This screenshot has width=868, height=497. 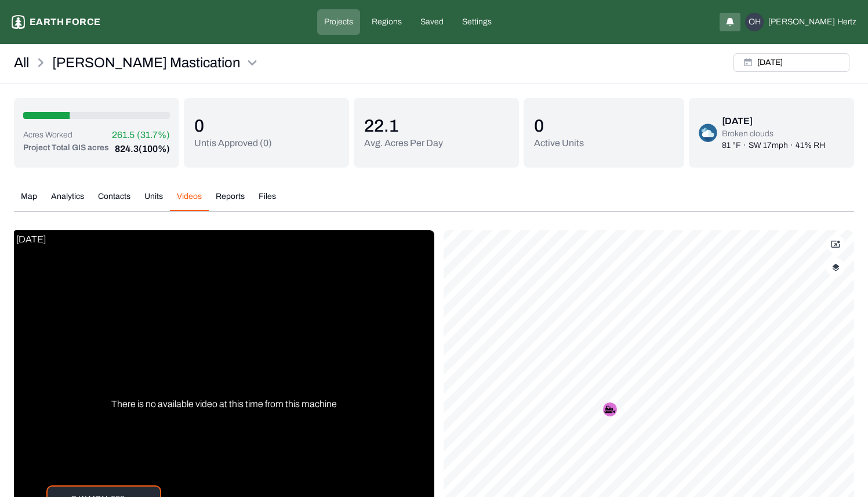 What do you see at coordinates (67, 201) in the screenshot?
I see `button: Analytics` at bounding box center [67, 201].